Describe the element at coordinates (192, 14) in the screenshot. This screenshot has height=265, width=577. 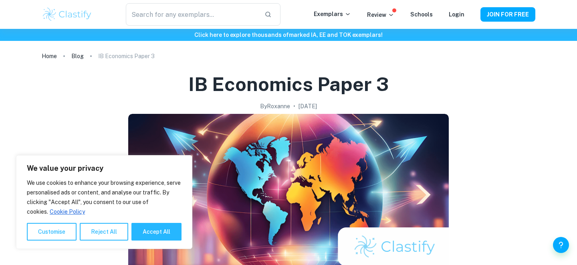
I see `input: Search for any exemplars...` at that location.